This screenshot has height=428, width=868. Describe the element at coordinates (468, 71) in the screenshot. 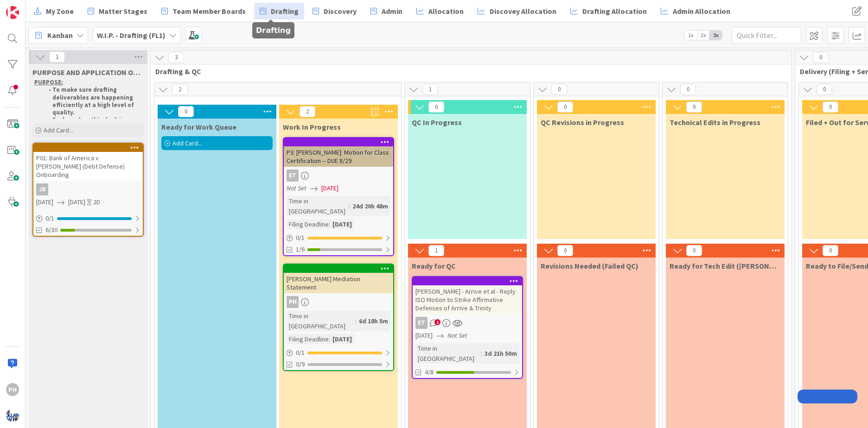

I see `span: Drafting & QC` at that location.